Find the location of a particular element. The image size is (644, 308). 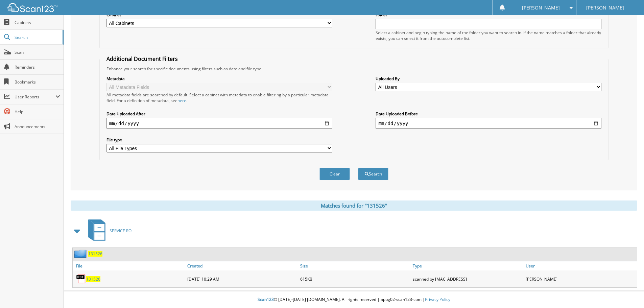

button: Search is located at coordinates (373, 174).